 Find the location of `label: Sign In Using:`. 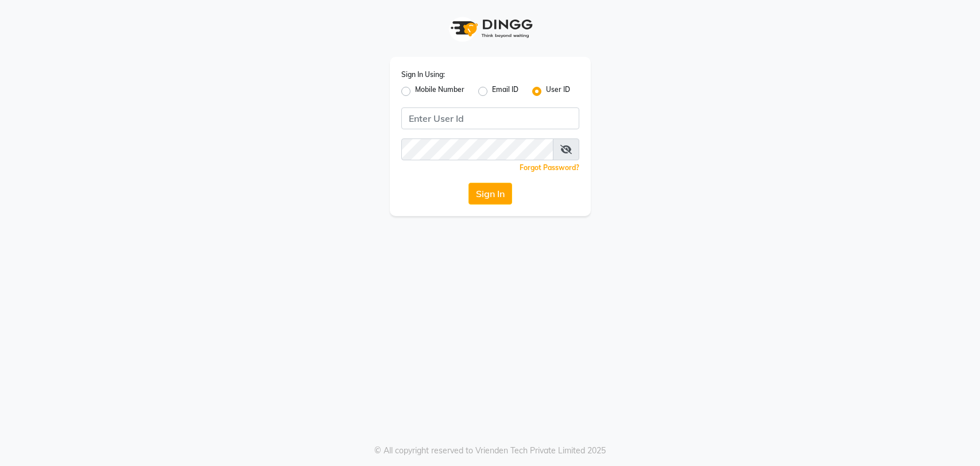

label: Sign In Using: is located at coordinates (424, 75).